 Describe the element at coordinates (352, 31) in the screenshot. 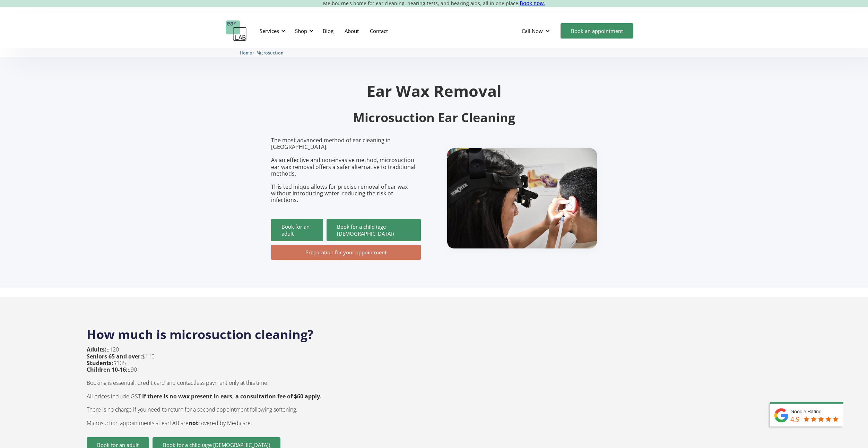

I see `a: About` at that location.